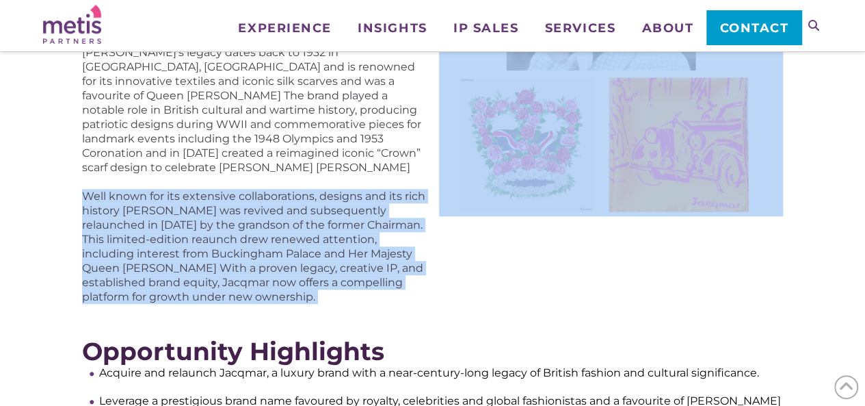  Describe the element at coordinates (754, 27) in the screenshot. I see `a: Contact` at that location.